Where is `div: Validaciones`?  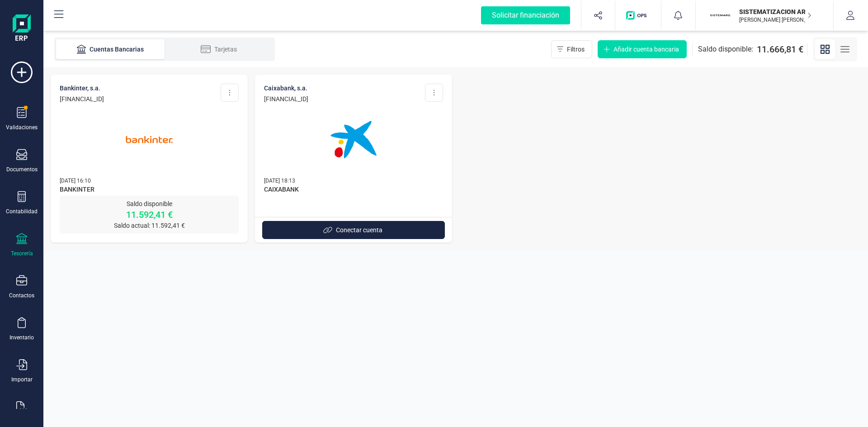
div: Validaciones is located at coordinates (22, 128).